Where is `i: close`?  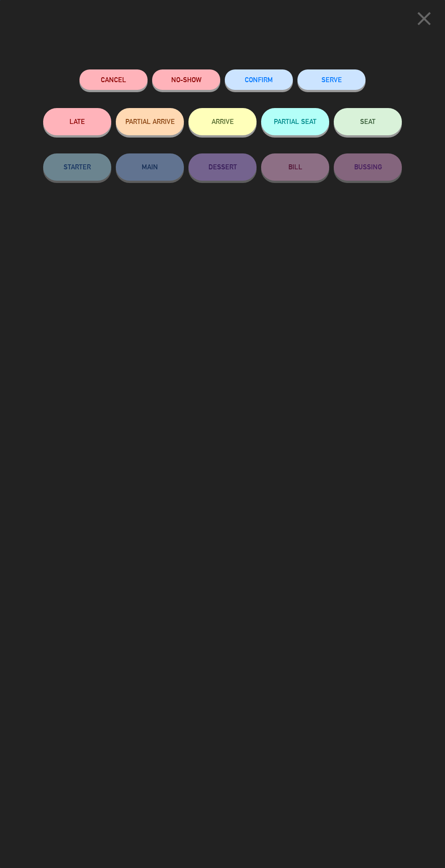
i: close is located at coordinates (424, 19).